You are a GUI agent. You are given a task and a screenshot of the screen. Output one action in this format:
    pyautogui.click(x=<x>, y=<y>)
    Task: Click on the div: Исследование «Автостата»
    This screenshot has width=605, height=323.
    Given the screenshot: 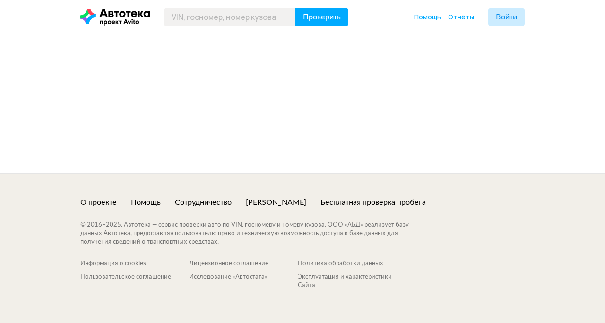 What is the action you would take?
    pyautogui.click(x=243, y=277)
    